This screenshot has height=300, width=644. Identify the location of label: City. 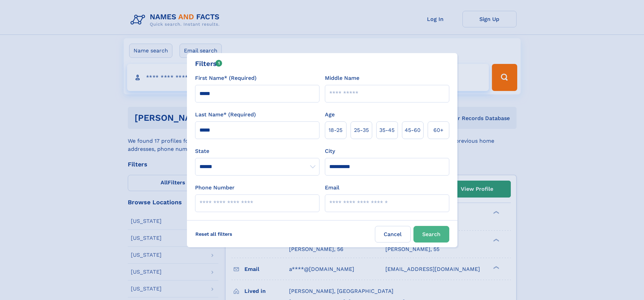
(330, 151).